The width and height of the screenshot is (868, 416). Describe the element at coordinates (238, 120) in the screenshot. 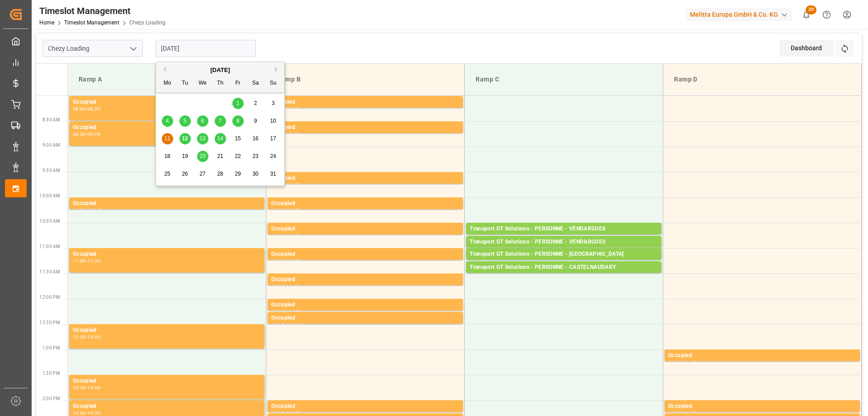

I see `span: 8` at that location.